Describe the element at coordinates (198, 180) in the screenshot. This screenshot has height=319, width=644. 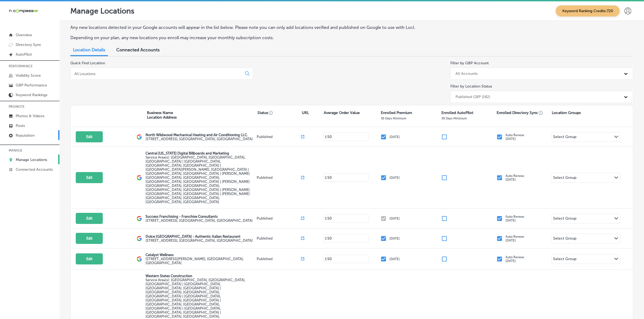
I see `span: Orlando, FL, USA | Kissimmee, FL, USA | Meadow Woods, FL 32824, USA | Hunters Creek, FL 32837, US...` at that location.